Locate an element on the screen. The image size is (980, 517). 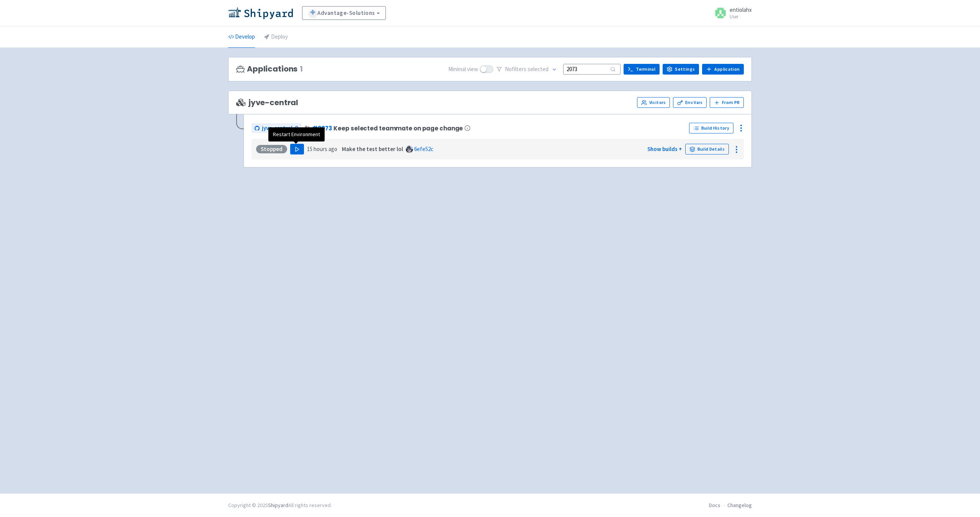
a: Build Details is located at coordinates (707, 149).